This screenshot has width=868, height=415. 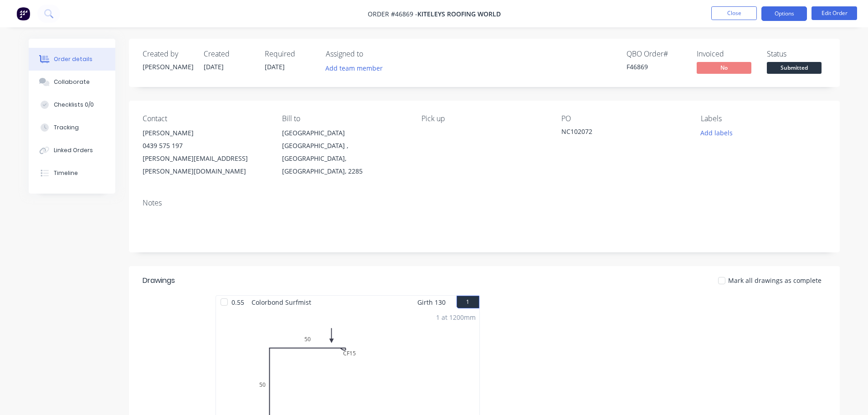 I want to click on div: Status, so click(x=797, y=54).